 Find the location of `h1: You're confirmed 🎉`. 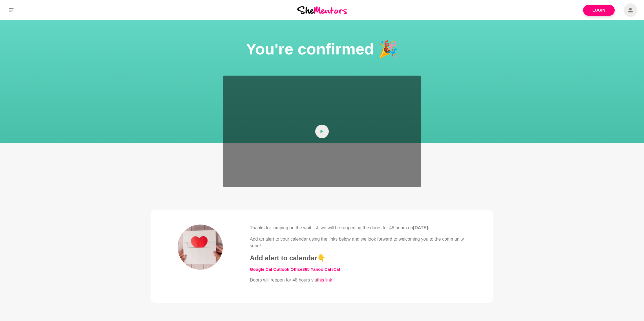

h1: You're confirmed 🎉 is located at coordinates (322, 49).